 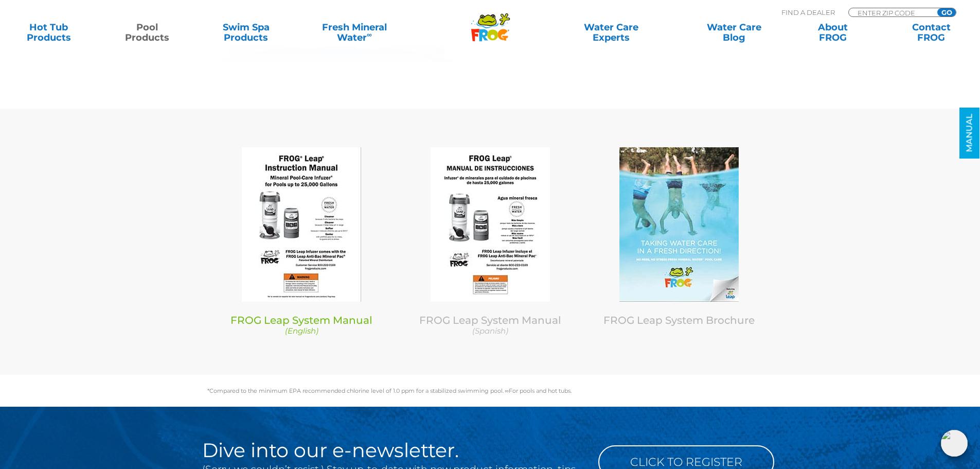 What do you see at coordinates (301, 325) in the screenshot?
I see `a: FROG Leap System Manual (English)` at bounding box center [301, 325].